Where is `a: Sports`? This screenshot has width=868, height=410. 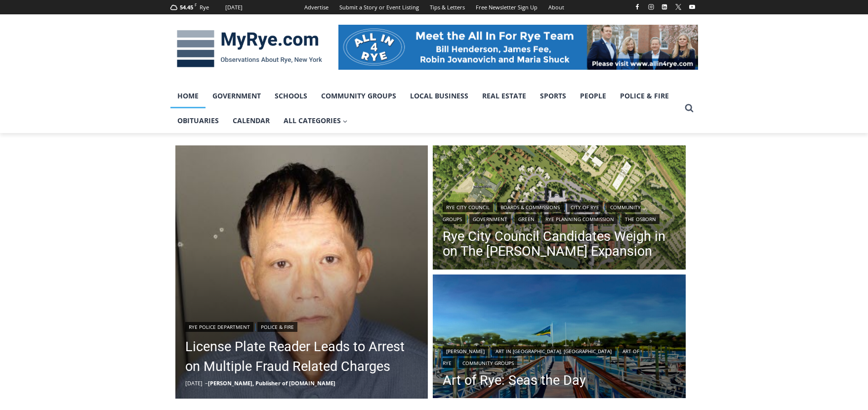 a: Sports is located at coordinates (553, 96).